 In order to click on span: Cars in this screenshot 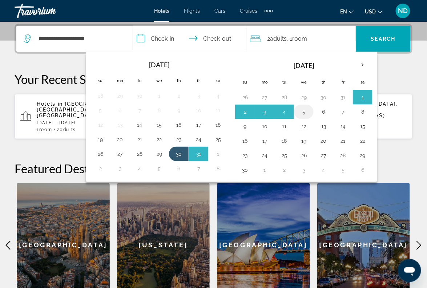, I will do `click(220, 11)`.